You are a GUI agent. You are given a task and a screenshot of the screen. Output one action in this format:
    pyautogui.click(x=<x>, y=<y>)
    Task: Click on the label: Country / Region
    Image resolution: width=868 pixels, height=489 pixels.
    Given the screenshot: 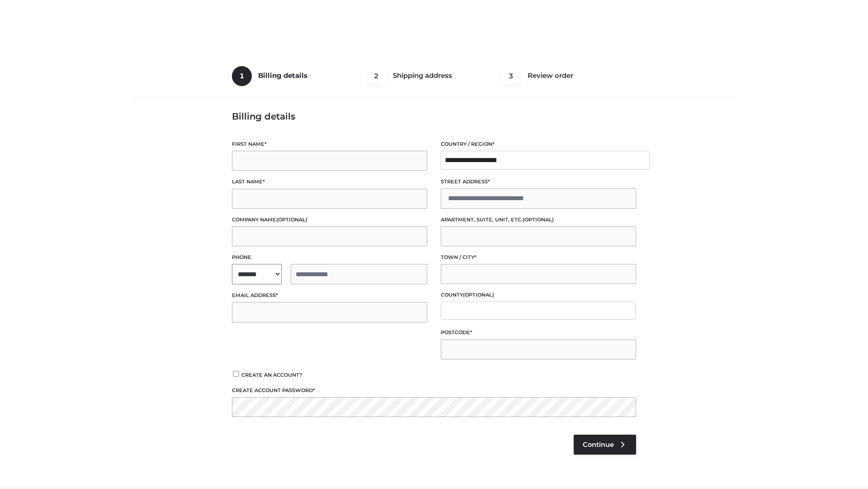 What is the action you would take?
    pyautogui.click(x=538, y=144)
    